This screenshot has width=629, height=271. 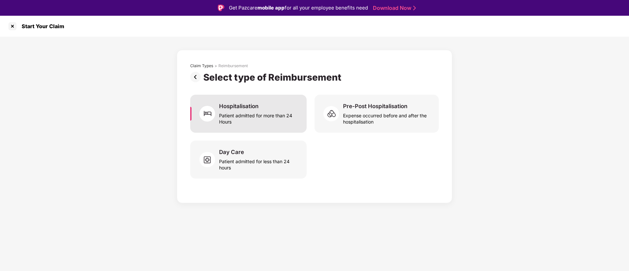 What do you see at coordinates (202, 66) in the screenshot?
I see `div: Claim Types` at bounding box center [202, 66].